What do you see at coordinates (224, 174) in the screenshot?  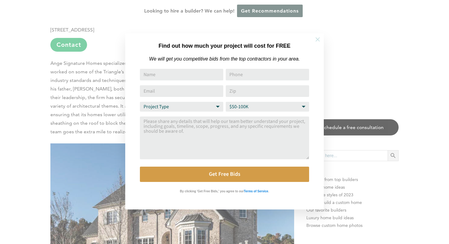 I see `button: Get Free Bids` at bounding box center [224, 174].